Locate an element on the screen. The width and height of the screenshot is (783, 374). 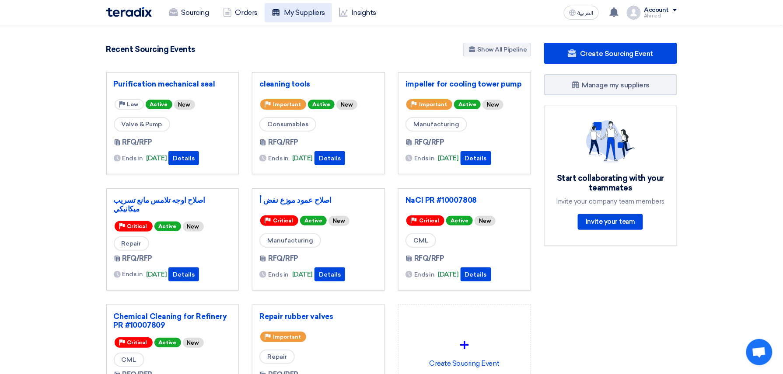
h4: Recent Sourcing Events is located at coordinates (150, 49).